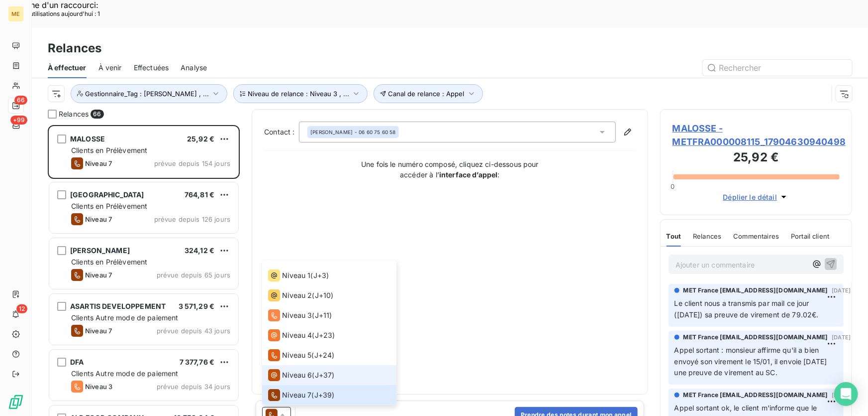 The width and height of the screenshot is (868, 416). I want to click on span: Canal de relance : Appel, so click(426, 94).